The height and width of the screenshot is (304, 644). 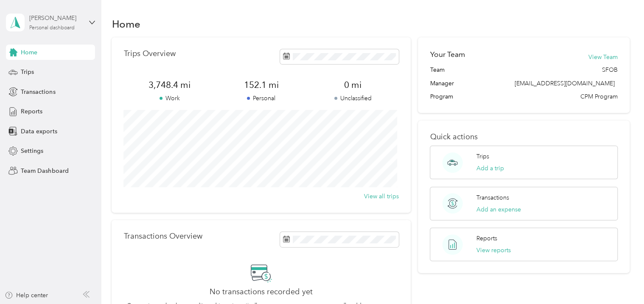 What do you see at coordinates (603, 57) in the screenshot?
I see `button: View Team` at bounding box center [603, 57].